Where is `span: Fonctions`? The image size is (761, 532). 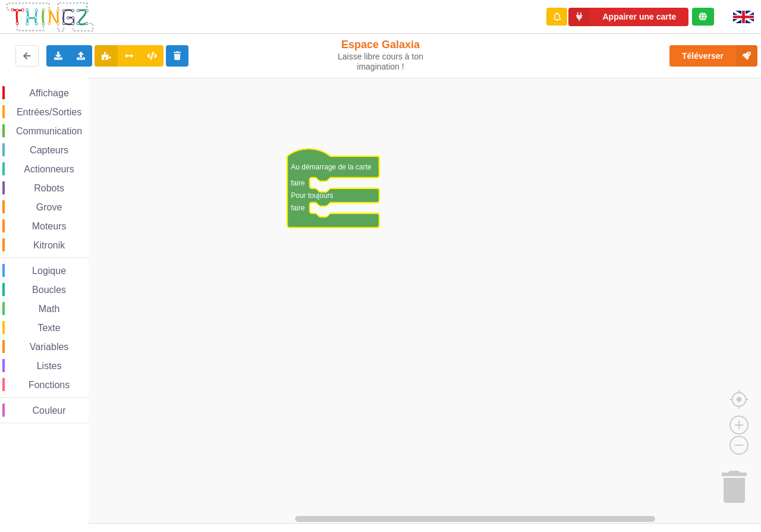
span: Fonctions is located at coordinates (49, 385).